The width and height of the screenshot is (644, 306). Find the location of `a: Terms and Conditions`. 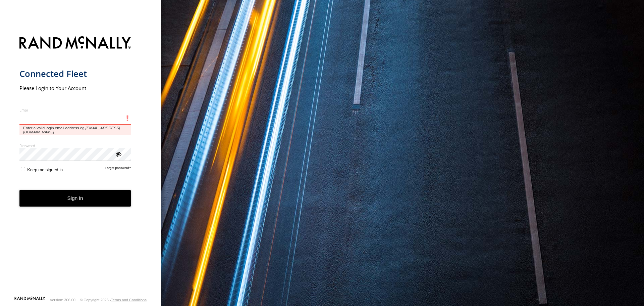

a: Terms and Conditions is located at coordinates (129, 300).